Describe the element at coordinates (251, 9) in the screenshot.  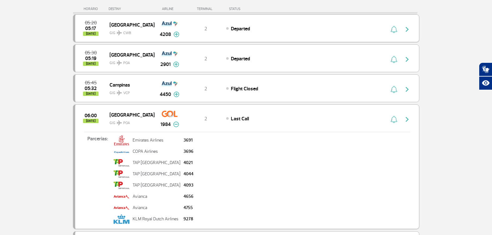
I see `div: STATUS` at that location.